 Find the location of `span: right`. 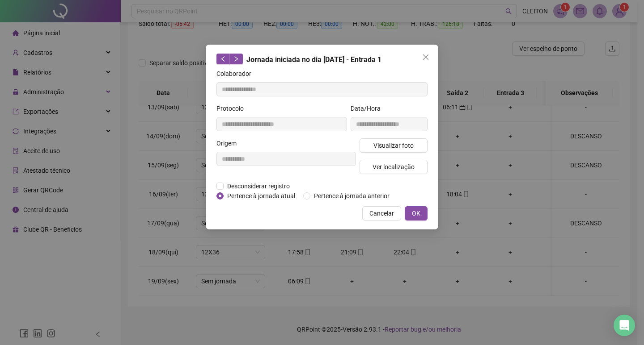

span: right is located at coordinates (236, 59).